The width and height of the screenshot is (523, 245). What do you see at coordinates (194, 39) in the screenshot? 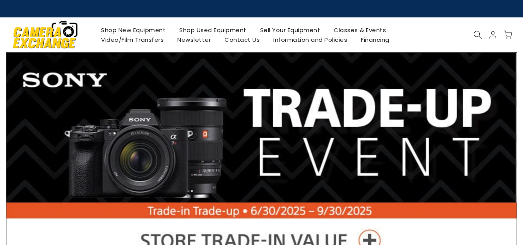
I see `a: Newsletter` at bounding box center [194, 39].